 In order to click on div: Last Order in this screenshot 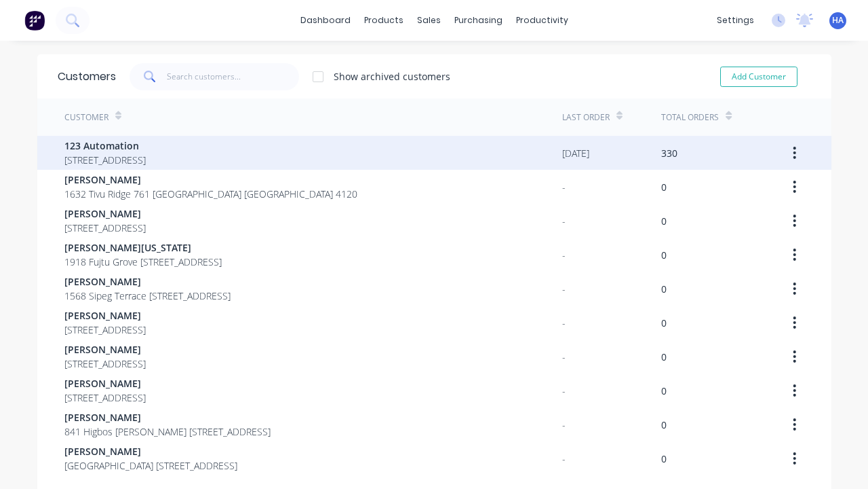, I will do `click(586, 118)`.